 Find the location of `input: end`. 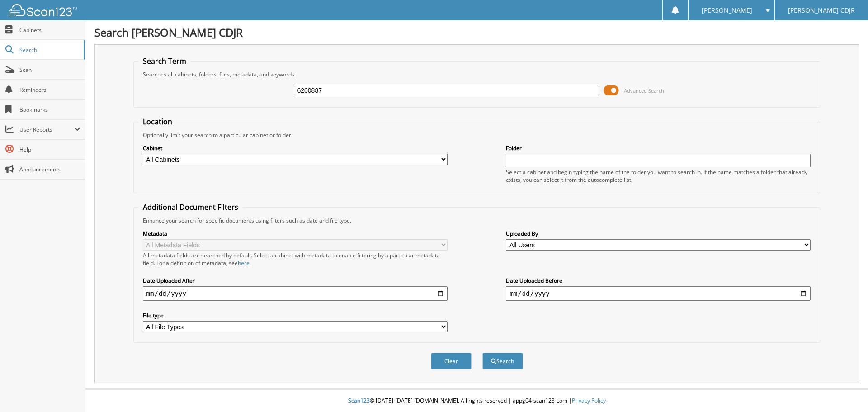

input: end is located at coordinates (658, 293).